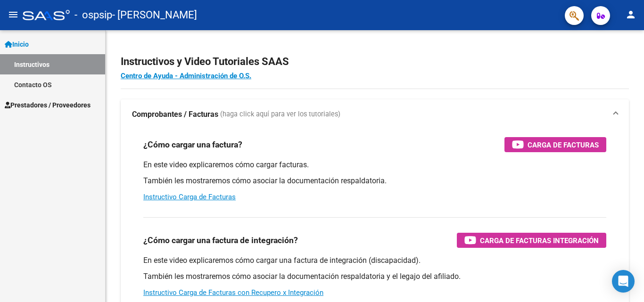  Describe the element at coordinates (540, 240) in the screenshot. I see `span: Carga de Facturas Integración` at that location.